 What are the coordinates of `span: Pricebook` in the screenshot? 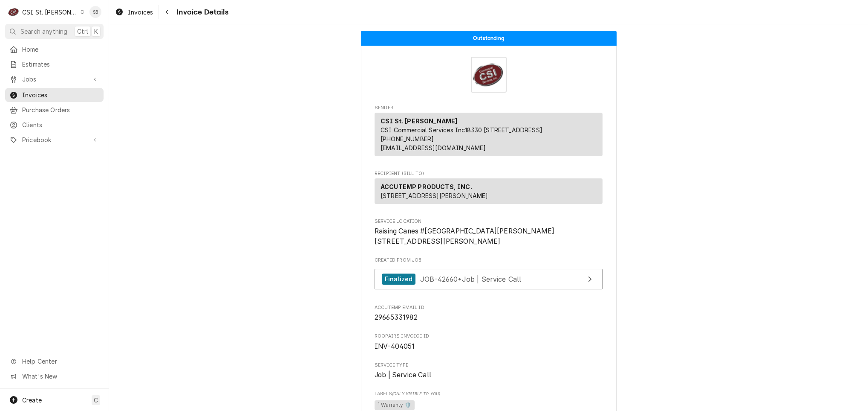 It's located at (54, 139).